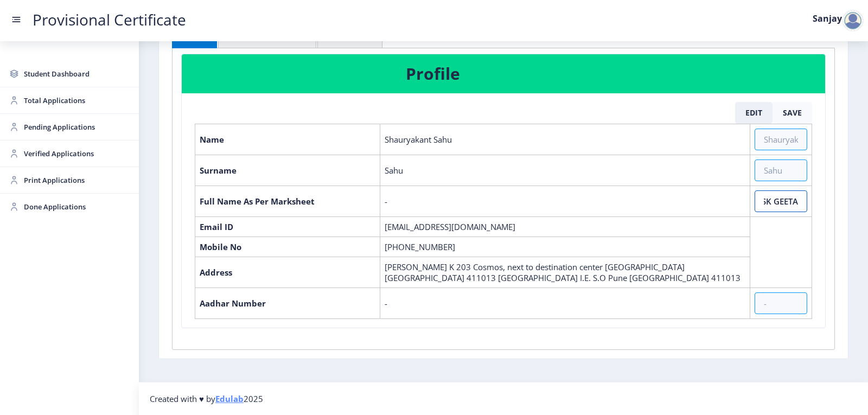  What do you see at coordinates (792, 113) in the screenshot?
I see `button: Save` at bounding box center [792, 113].